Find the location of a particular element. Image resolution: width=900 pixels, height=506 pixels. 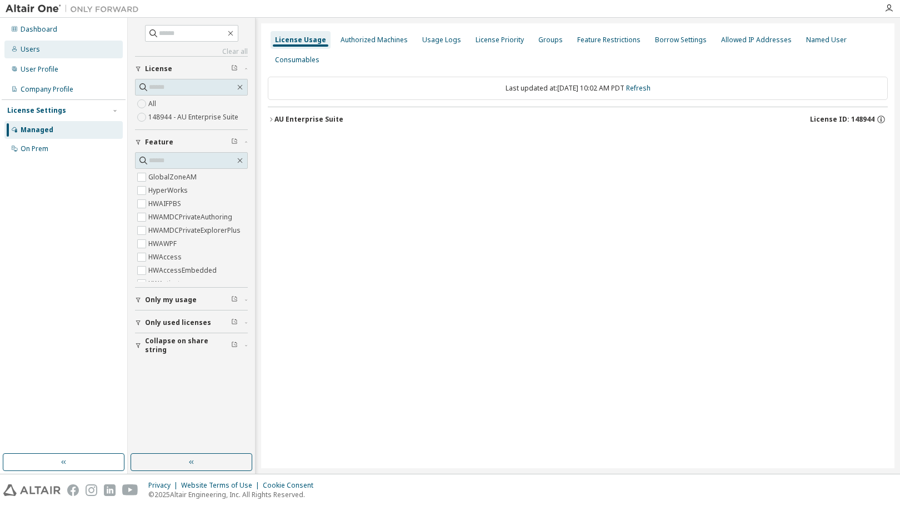

div: Named User is located at coordinates (826, 40).